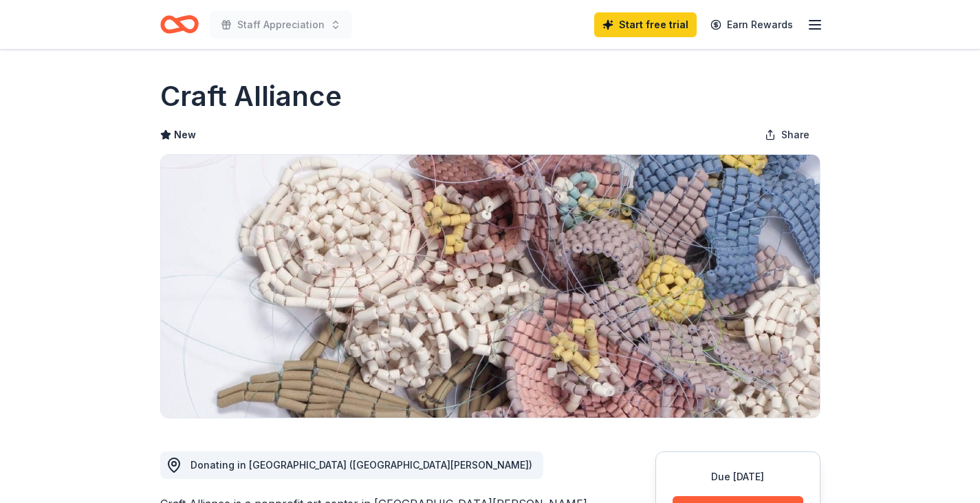 The image size is (980, 503). Describe the element at coordinates (645, 25) in the screenshot. I see `a: Start free trial` at that location.